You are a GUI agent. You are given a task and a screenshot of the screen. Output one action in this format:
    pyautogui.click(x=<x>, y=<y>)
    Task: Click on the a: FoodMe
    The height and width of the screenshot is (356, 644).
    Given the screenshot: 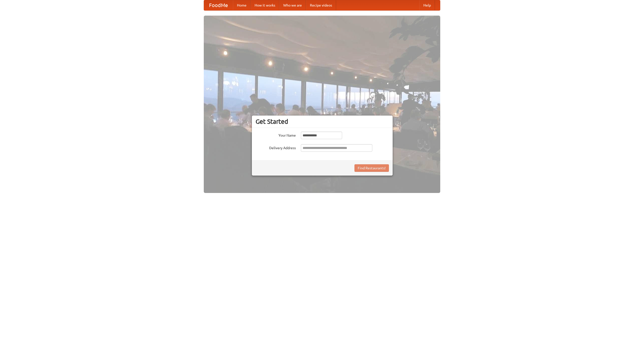 What is the action you would take?
    pyautogui.click(x=218, y=5)
    